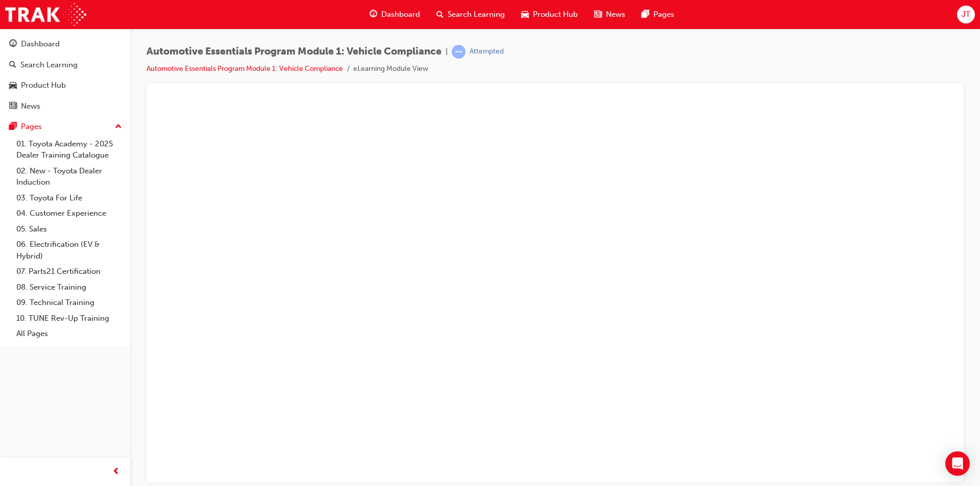 The height and width of the screenshot is (486, 980). What do you see at coordinates (119, 127) in the screenshot?
I see `span: up-icon` at bounding box center [119, 127].